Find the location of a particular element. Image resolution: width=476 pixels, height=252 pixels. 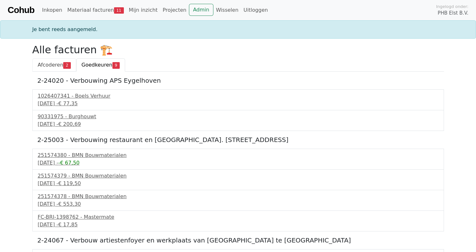

a: Materiaal facturen11 is located at coordinates (96, 10).